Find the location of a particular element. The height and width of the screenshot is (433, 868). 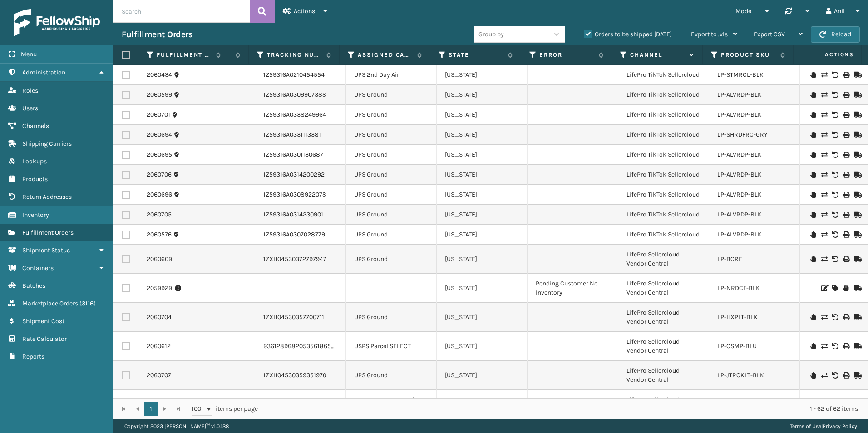

span: Export CSV is located at coordinates (769, 34).